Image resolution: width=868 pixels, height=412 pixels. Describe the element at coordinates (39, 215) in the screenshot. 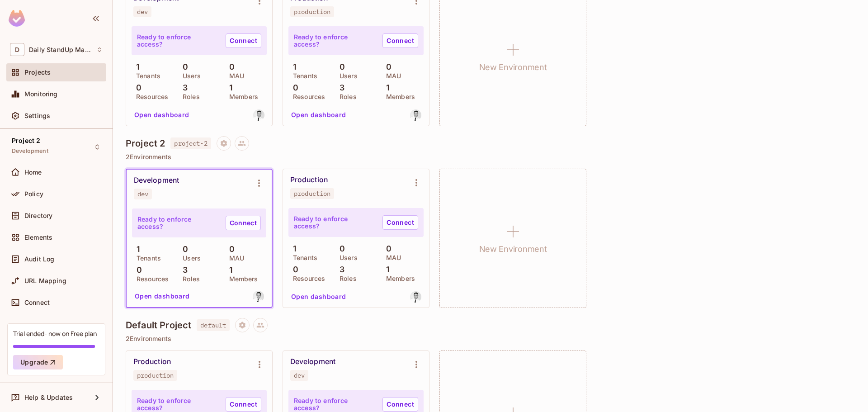

I see `span: Directory` at that location.